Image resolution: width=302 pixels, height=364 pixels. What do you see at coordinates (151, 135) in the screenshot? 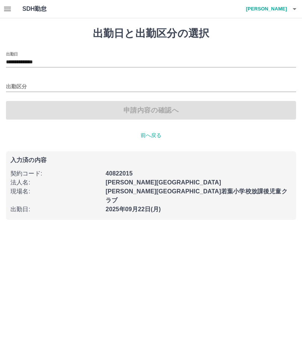
I see `p: 前へ戻る` at bounding box center [151, 135].